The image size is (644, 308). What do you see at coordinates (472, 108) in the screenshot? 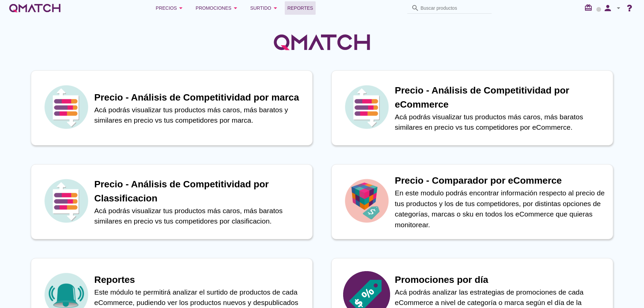
I see `a: iconPrecio - Análisis de Competitividad por eCommerceAcá podrás visualizar tus productos más caro...` at bounding box center [472, 108].